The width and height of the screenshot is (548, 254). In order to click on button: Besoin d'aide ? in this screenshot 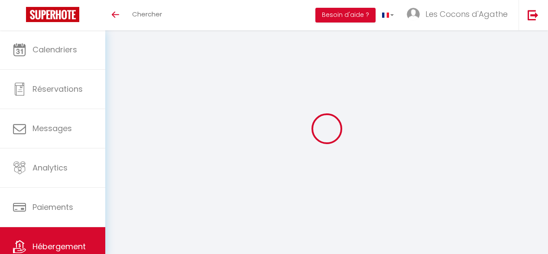, I will do `click(345, 15)`.